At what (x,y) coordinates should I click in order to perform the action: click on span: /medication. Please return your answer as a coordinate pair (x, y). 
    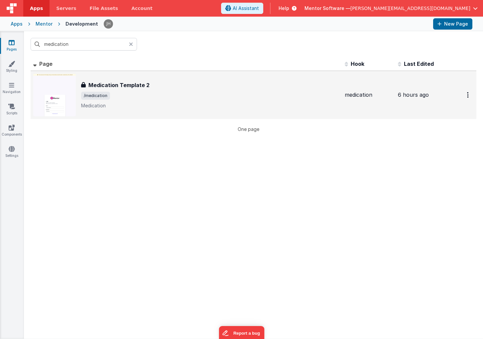
    Looking at the image, I should click on (95, 96).